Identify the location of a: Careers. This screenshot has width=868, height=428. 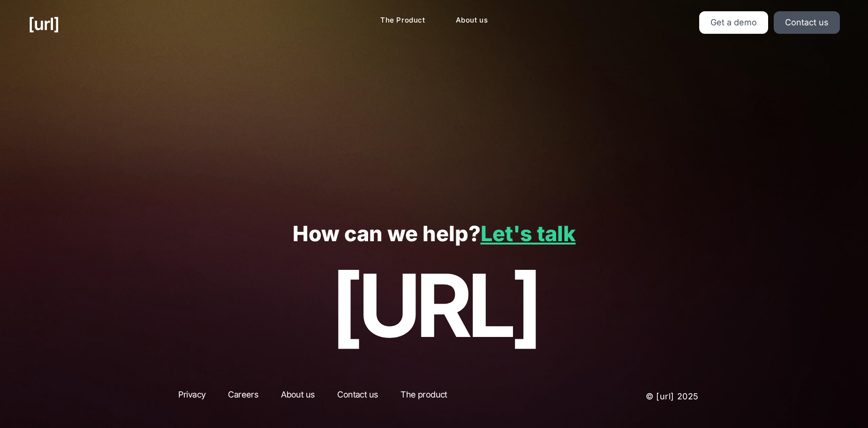
(243, 396).